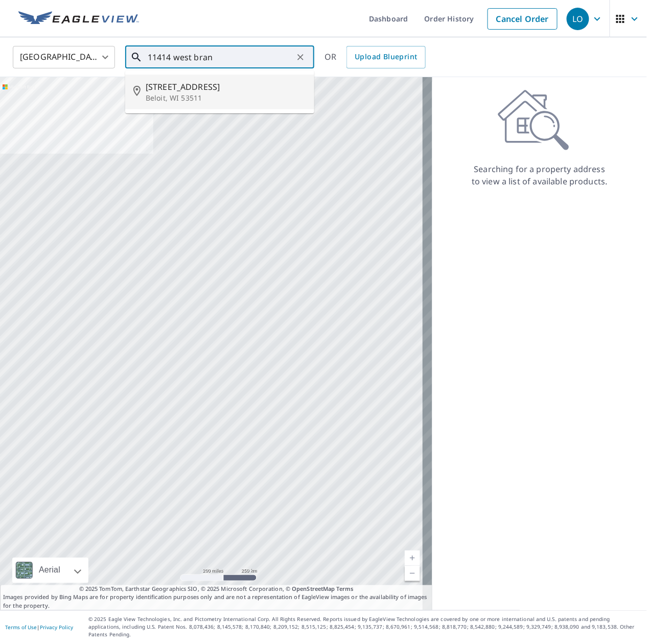  Describe the element at coordinates (375, 57) in the screenshot. I see `div: OR` at that location.